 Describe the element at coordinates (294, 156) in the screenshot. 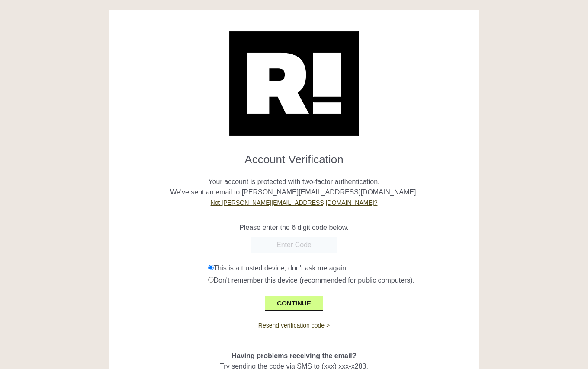

I see `h1: Account Verification` at that location.